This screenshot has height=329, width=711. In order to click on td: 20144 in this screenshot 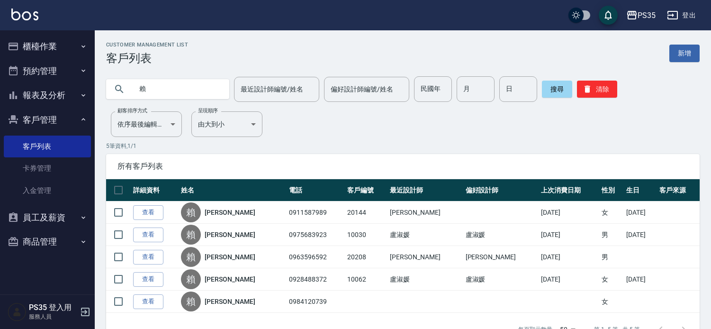, I will do `click(366, 212)`.